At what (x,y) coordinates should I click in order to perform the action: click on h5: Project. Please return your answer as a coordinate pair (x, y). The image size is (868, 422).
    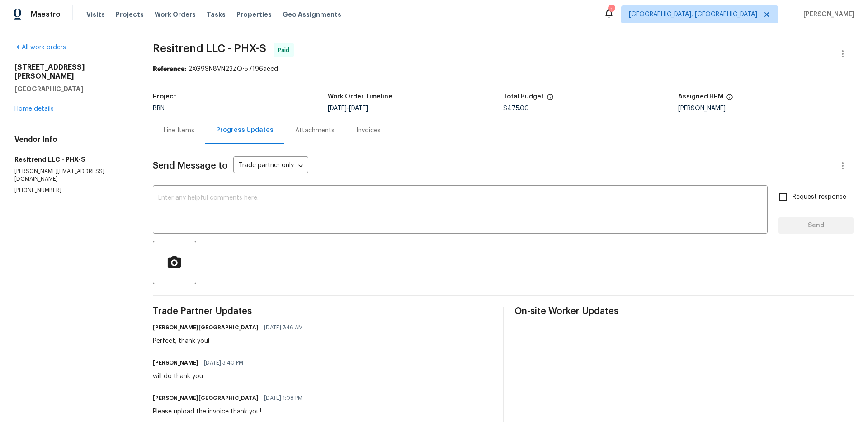
    Looking at the image, I should click on (165, 96).